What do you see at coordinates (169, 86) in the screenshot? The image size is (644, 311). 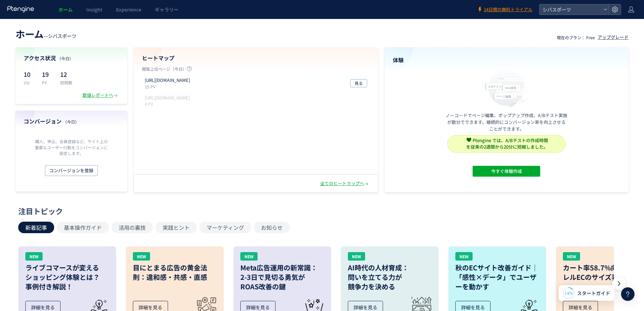 I see `p: 15 PV` at bounding box center [169, 86].